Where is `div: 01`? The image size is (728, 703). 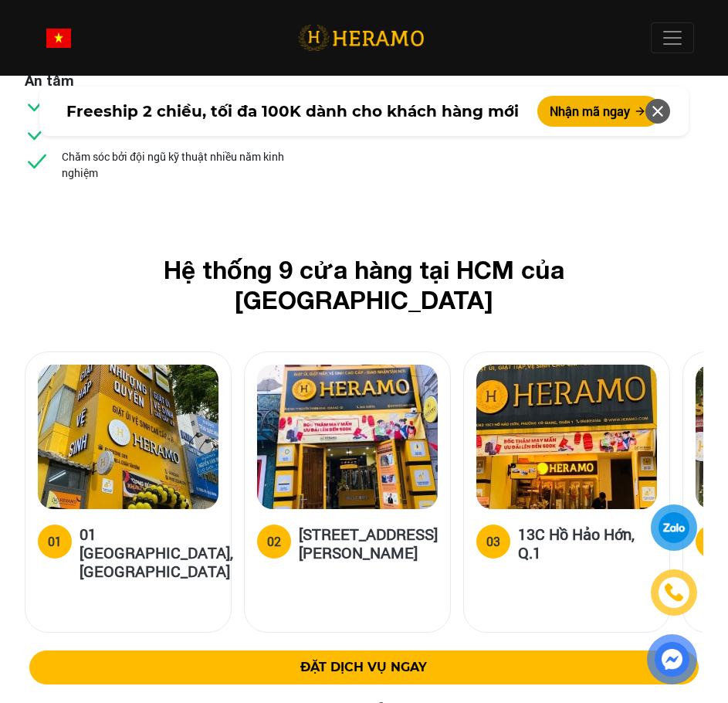 div: 01 is located at coordinates (55, 541).